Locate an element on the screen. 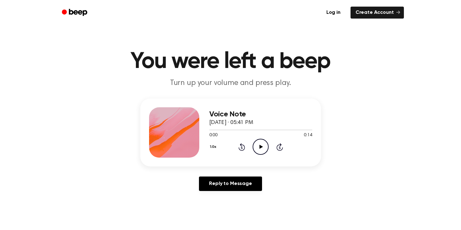  a: Log in is located at coordinates (333, 13).